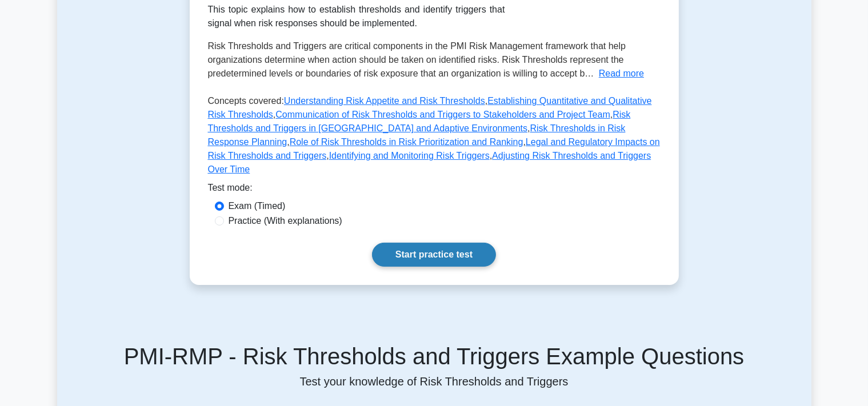  What do you see at coordinates (442, 114) in the screenshot?
I see `a: Communication of Risk Thresholds and Triggers to Stakeholders and Project Team` at bounding box center [442, 114].